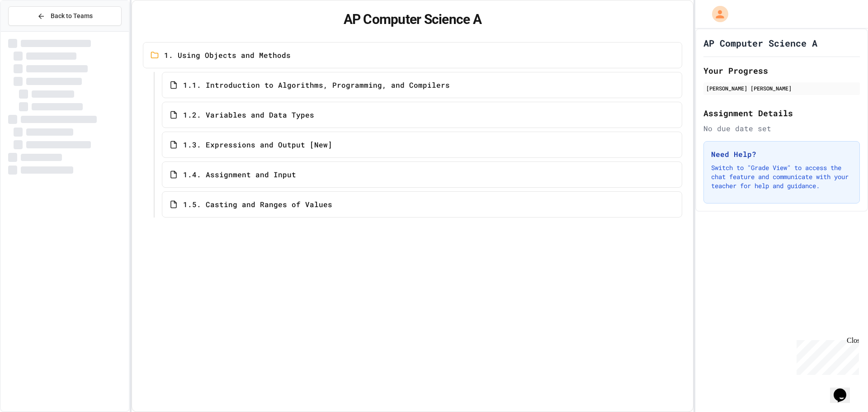 The image size is (868, 412). Describe the element at coordinates (782, 70) in the screenshot. I see `h2: Your Progress` at that location.